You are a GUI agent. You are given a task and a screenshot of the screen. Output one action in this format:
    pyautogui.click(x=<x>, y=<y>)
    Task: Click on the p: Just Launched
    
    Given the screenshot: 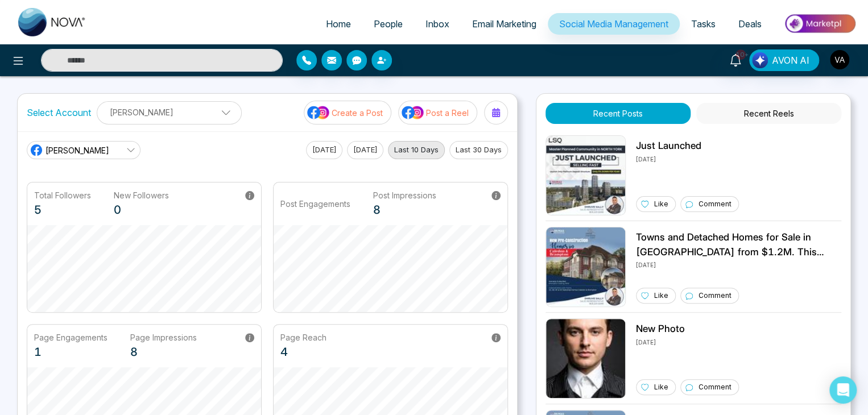 What is the action you would take?
    pyautogui.click(x=687, y=146)
    